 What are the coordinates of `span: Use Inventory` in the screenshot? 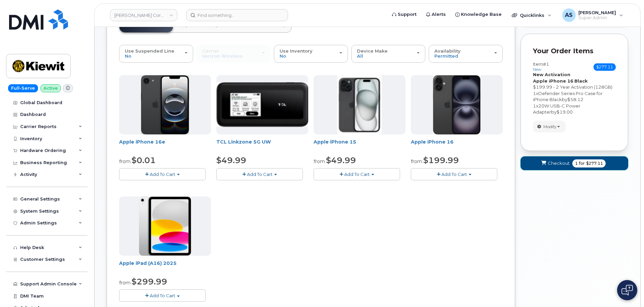 It's located at (296, 51).